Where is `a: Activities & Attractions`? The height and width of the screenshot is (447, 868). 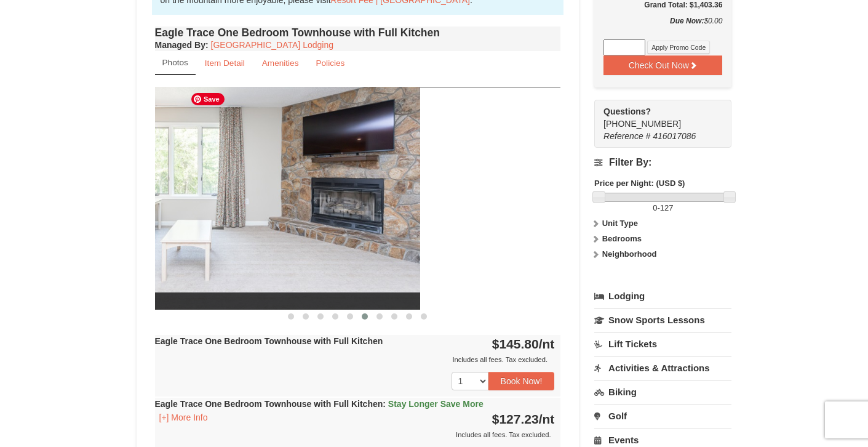 a: Activities & Attractions is located at coordinates (662, 367).